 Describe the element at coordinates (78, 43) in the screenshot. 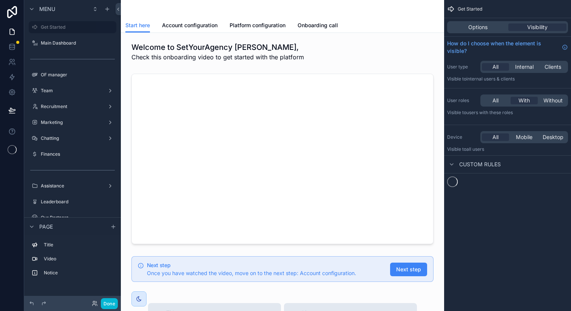

I see `label: Main Dashboard` at that location.